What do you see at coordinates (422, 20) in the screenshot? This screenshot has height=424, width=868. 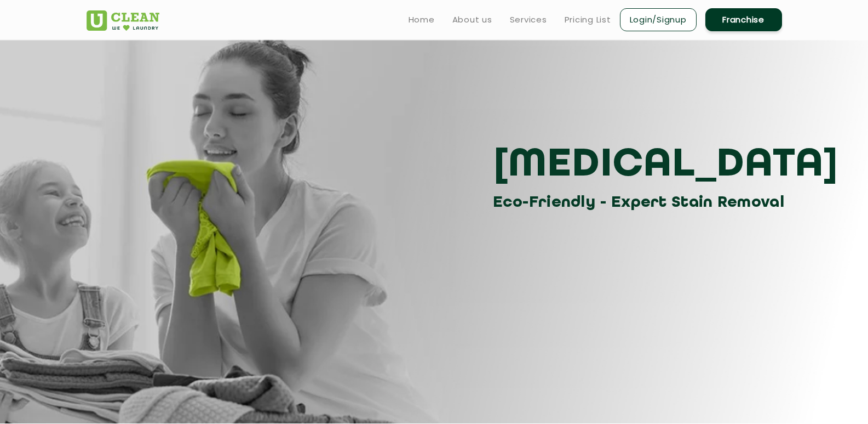 I see `a: Home` at bounding box center [422, 20].